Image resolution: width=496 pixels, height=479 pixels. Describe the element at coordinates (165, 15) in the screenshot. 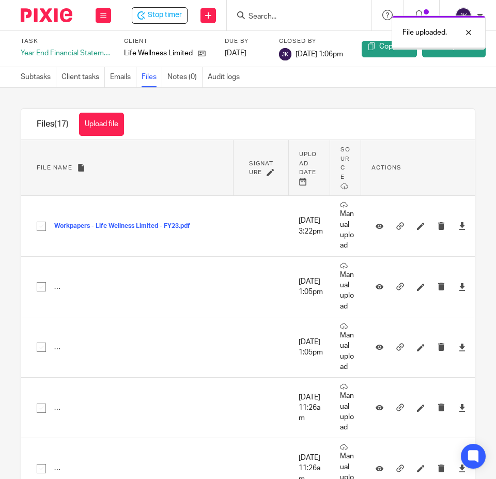

I see `span: Stop timer` at that location.